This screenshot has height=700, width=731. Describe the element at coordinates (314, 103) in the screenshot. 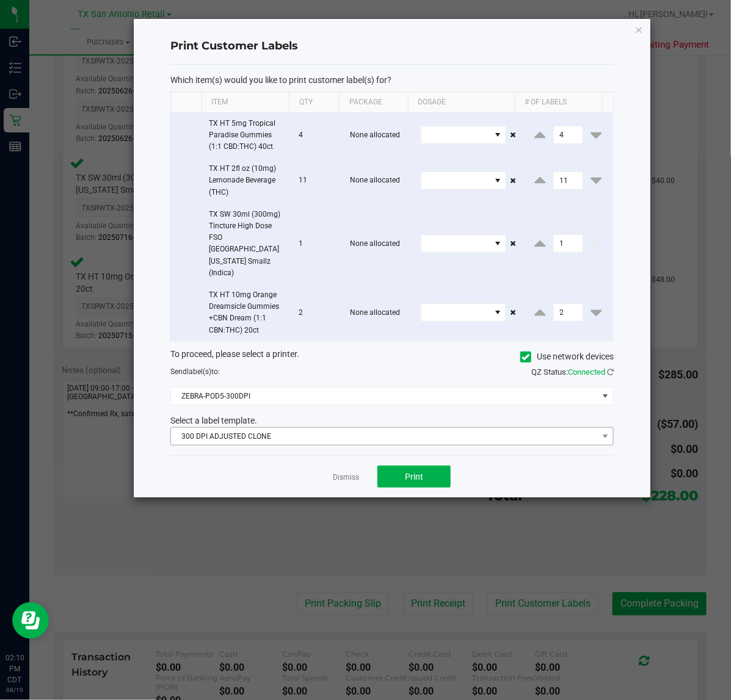

I see `th: Qty` at that location.